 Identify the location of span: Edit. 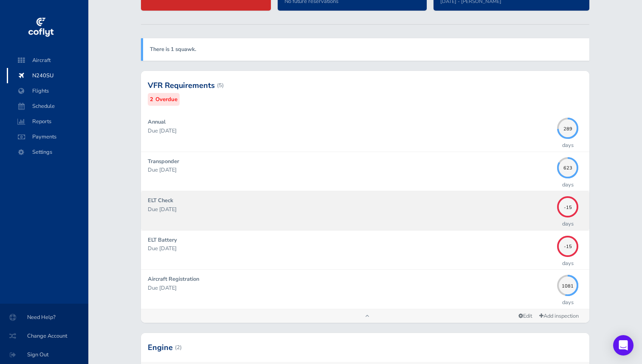
(525, 316).